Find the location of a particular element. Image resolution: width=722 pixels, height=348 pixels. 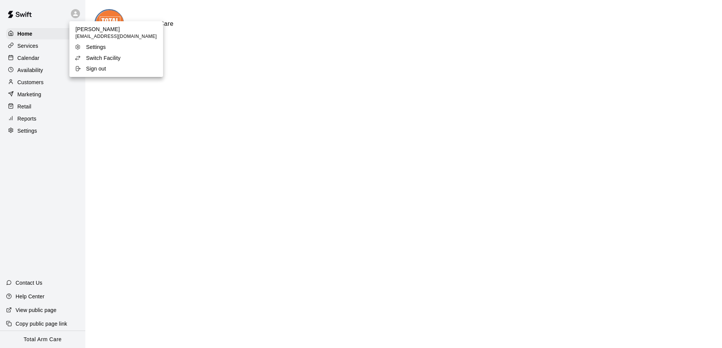

p: Switch Facility is located at coordinates (103, 58).